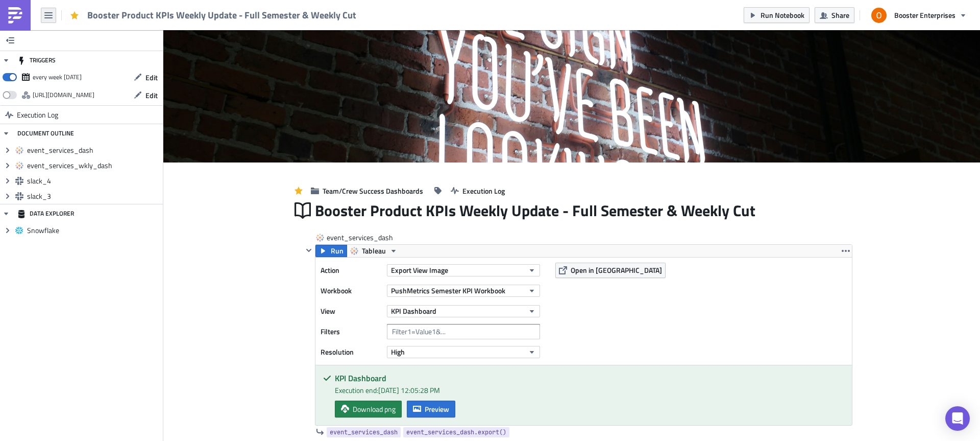 The height and width of the screenshot is (441, 980). I want to click on button: KPI Dashboard, so click(464, 311).